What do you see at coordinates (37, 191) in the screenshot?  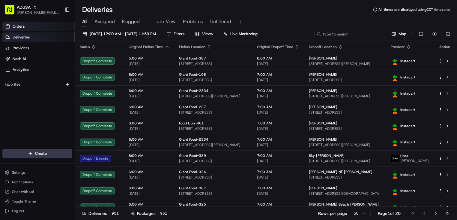 I see `button: Chat with us!` at bounding box center [37, 191].